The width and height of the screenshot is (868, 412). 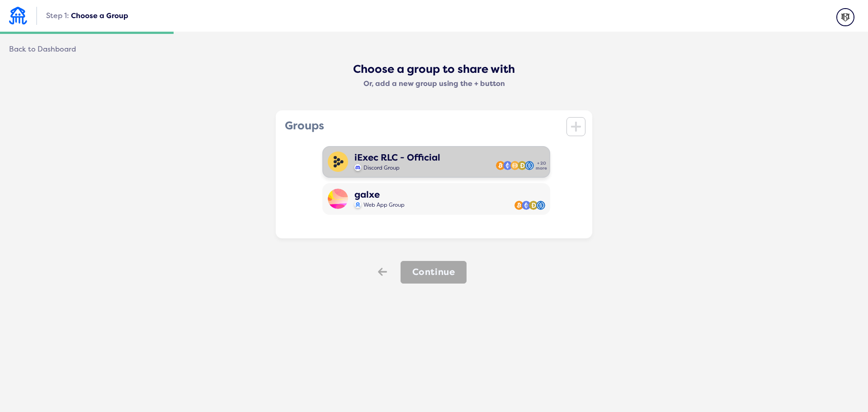 I want to click on div: Or, add a new group using the + button, so click(x=434, y=84).